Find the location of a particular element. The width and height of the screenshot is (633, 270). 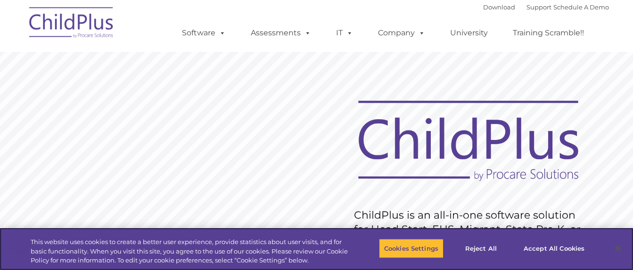

a: Software is located at coordinates (204, 33).